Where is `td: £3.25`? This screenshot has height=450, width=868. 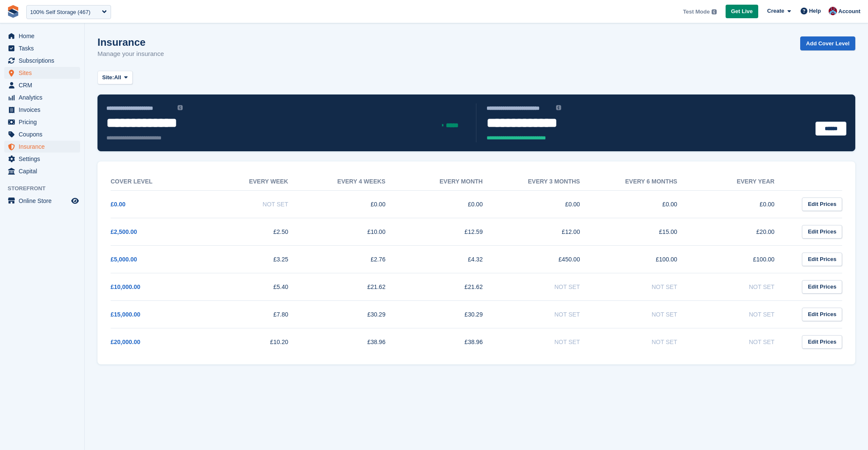
td: £3.25 is located at coordinates (256, 259).